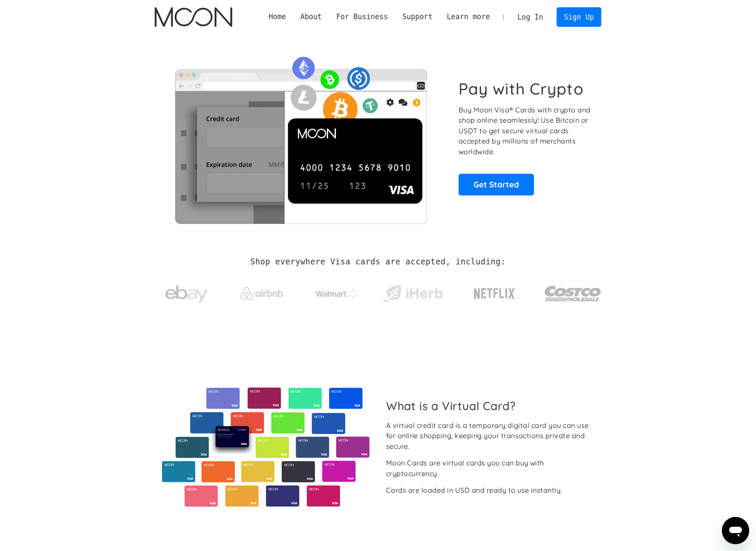 This screenshot has width=756, height=551. What do you see at coordinates (337, 292) in the screenshot?
I see `a: Walmart` at bounding box center [337, 292].